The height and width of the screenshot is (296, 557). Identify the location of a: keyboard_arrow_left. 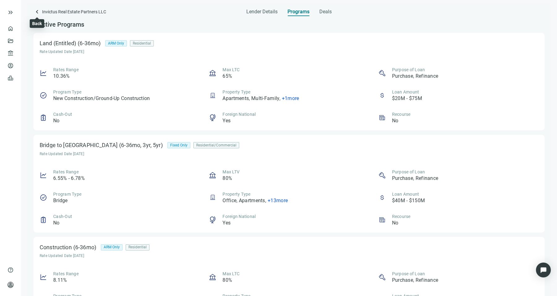
(37, 12).